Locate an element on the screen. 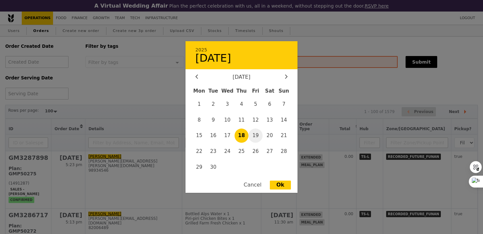 This screenshot has width=483, height=234. div: Tue is located at coordinates (213, 91).